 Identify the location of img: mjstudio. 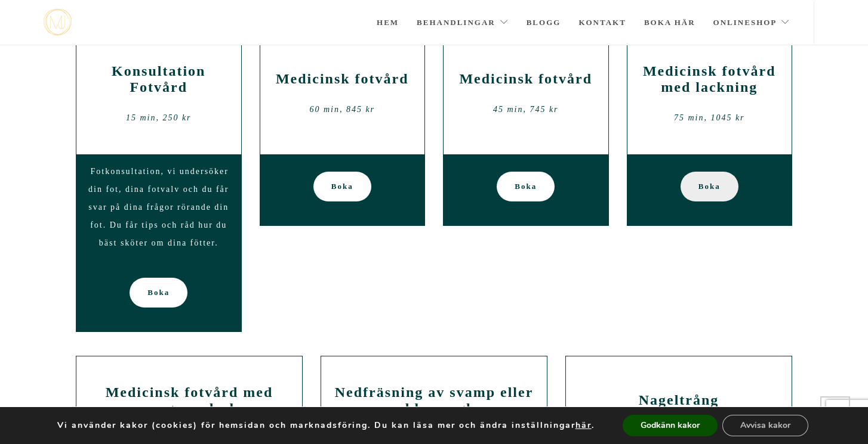
(58, 22).